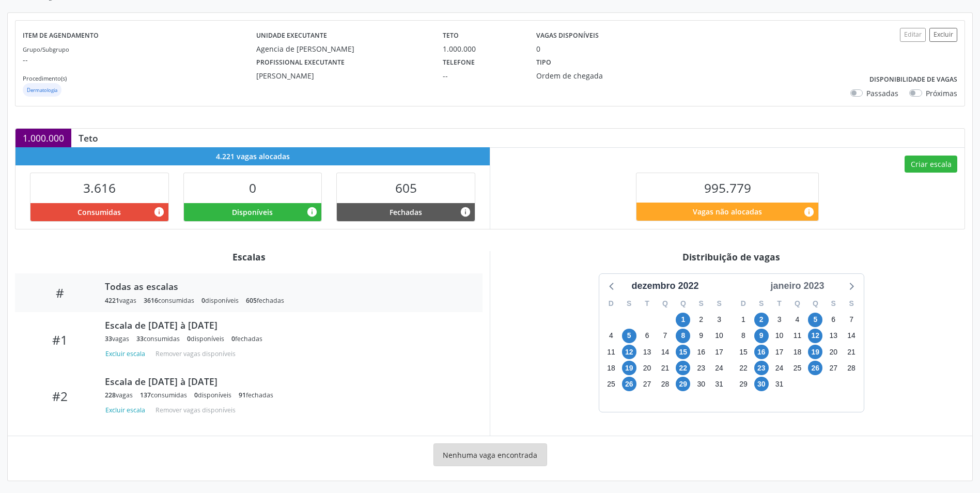 The image size is (980, 493). What do you see at coordinates (833, 335) in the screenshot?
I see `span: sexta-feira, 13 de janeiro de 2023` at bounding box center [833, 335].